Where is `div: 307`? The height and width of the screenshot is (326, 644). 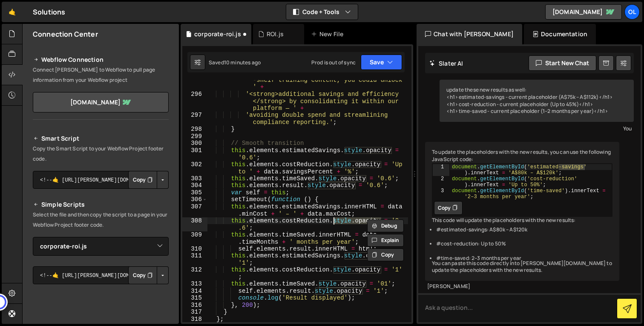
div: 307 is located at coordinates (195, 210).